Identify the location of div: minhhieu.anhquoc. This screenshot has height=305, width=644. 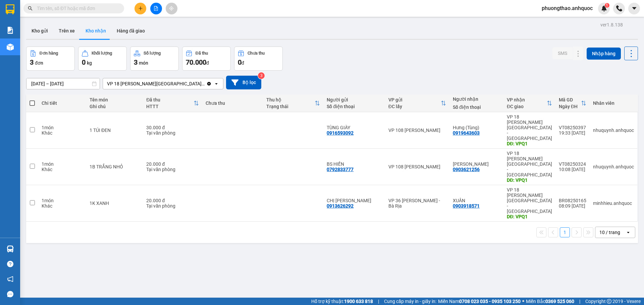
(613, 203).